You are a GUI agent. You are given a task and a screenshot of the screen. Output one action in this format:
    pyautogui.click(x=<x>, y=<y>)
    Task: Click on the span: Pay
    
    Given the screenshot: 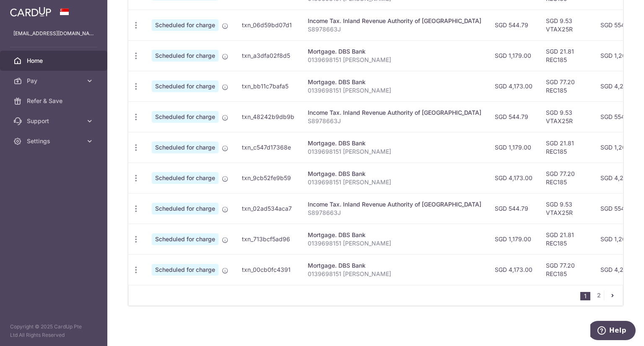 What is the action you would take?
    pyautogui.click(x=54, y=81)
    